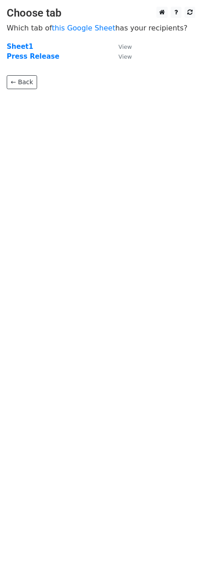  I want to click on a: this Google Sheet, so click(84, 28).